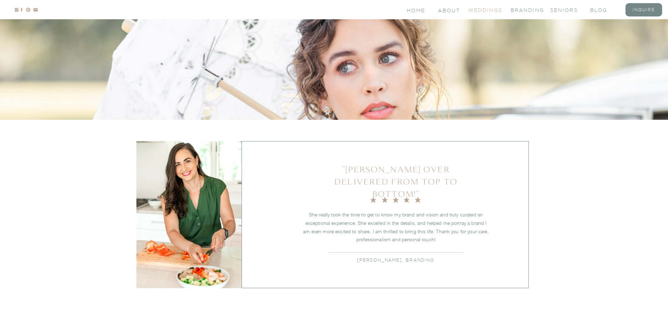 The width and height of the screenshot is (668, 319). I want to click on a: inquire, so click(643, 9).